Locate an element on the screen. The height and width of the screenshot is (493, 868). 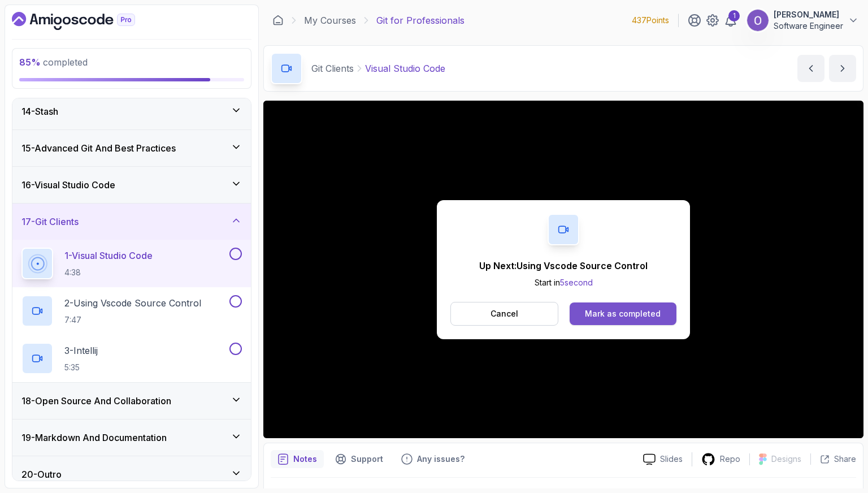
h3: 18 - Open Source And Collaboration is located at coordinates (96, 401).